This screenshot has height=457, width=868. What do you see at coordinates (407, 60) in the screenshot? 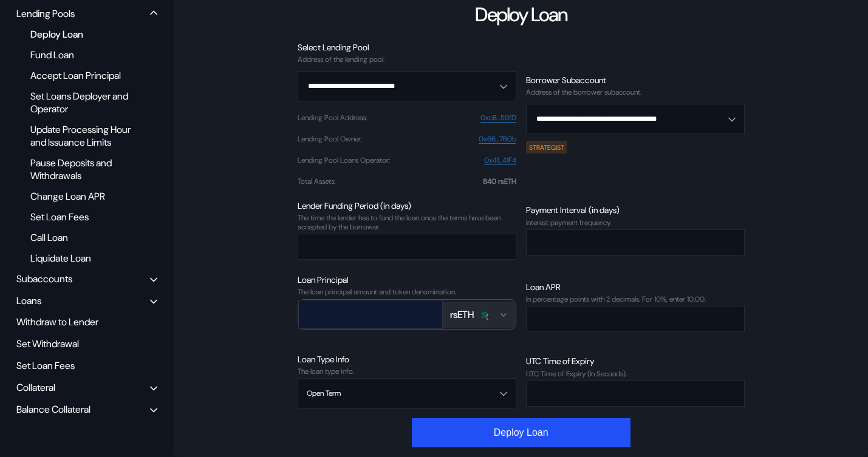
I see `div: Address of the lending pool.` at bounding box center [407, 60].